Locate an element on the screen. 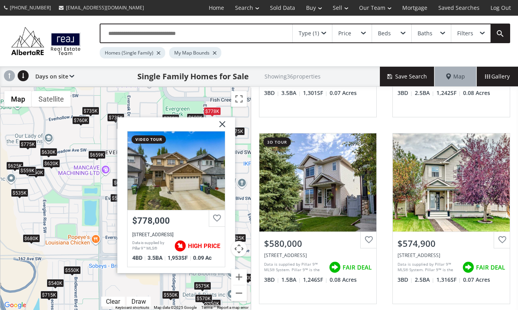 The width and height of the screenshot is (518, 310). span: 1,953 SF is located at coordinates (179, 258).